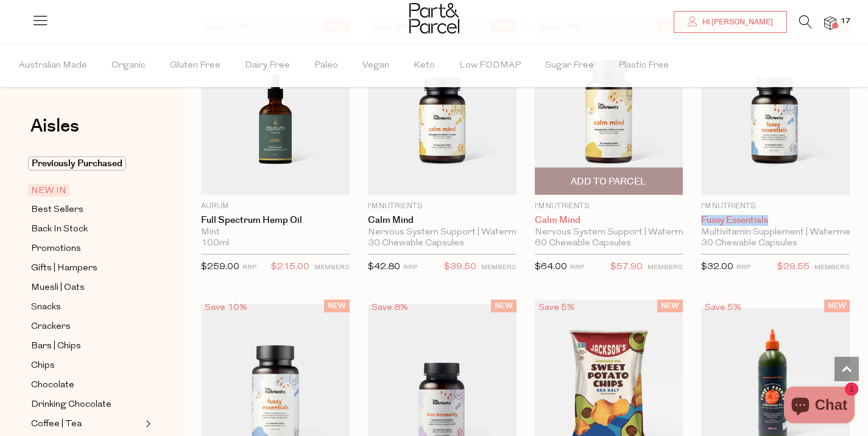 The height and width of the screenshot is (436, 868). I want to click on span: Gifts | Hampers, so click(64, 269).